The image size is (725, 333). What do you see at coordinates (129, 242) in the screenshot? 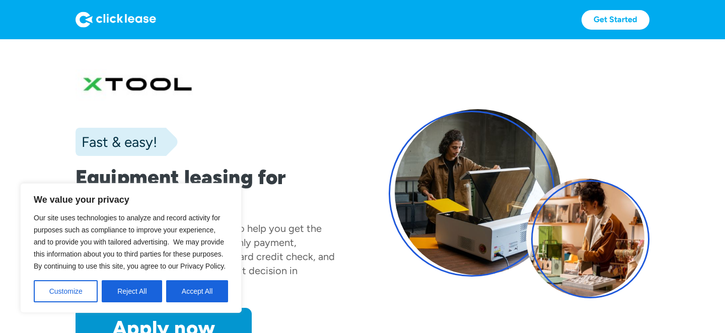
I see `span: Our site uses technologies to analyze and record activity for purposes such as compliance to impr...` at bounding box center [129, 242].